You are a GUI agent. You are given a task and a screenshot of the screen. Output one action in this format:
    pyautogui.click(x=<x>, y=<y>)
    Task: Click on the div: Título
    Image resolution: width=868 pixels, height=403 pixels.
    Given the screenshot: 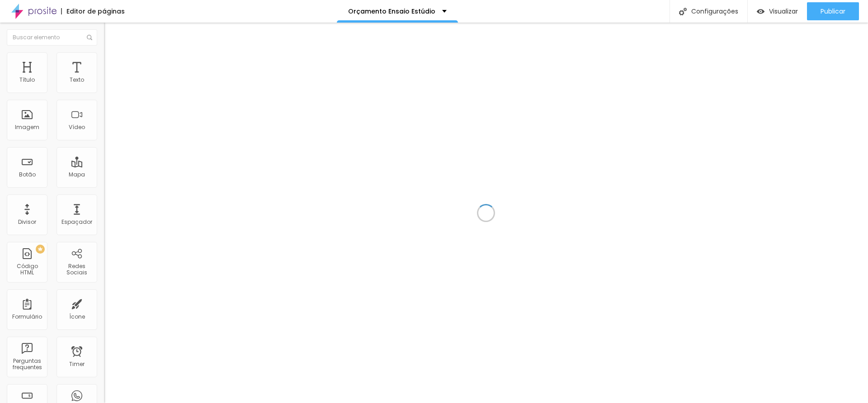 What is the action you would take?
    pyautogui.click(x=27, y=80)
    